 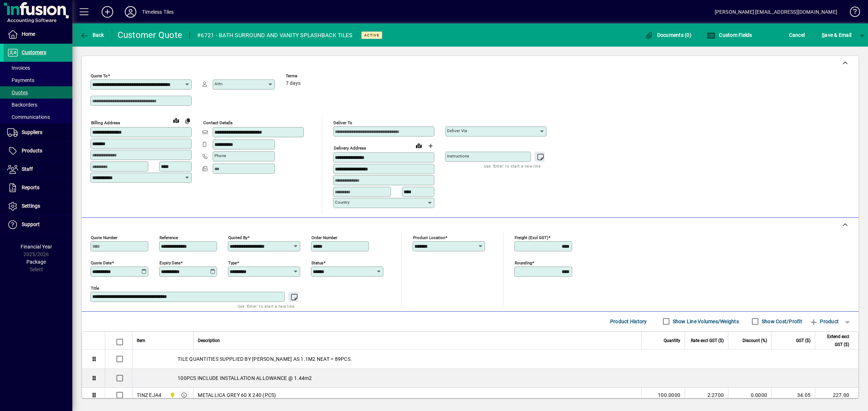 What do you see at coordinates (668, 35) in the screenshot?
I see `span: Documents (0)` at bounding box center [668, 35].